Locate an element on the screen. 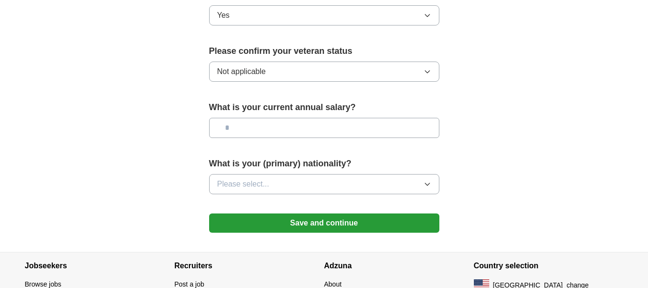  label: What is your current annual salary? is located at coordinates (324, 107).